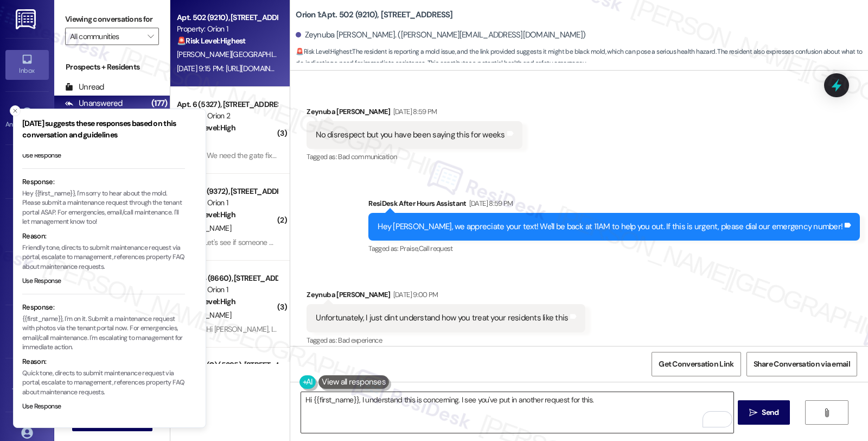 The height and width of the screenshot is (441, 868). What do you see at coordinates (696, 364) in the screenshot?
I see `span: Get Conversation Link` at bounding box center [696, 364].